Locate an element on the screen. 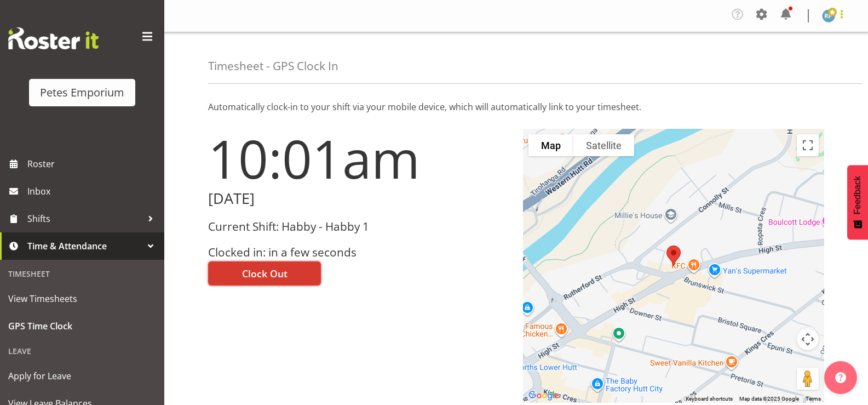 The width and height of the screenshot is (868, 405). a: Terms (opens in new tab) is located at coordinates (813, 398).